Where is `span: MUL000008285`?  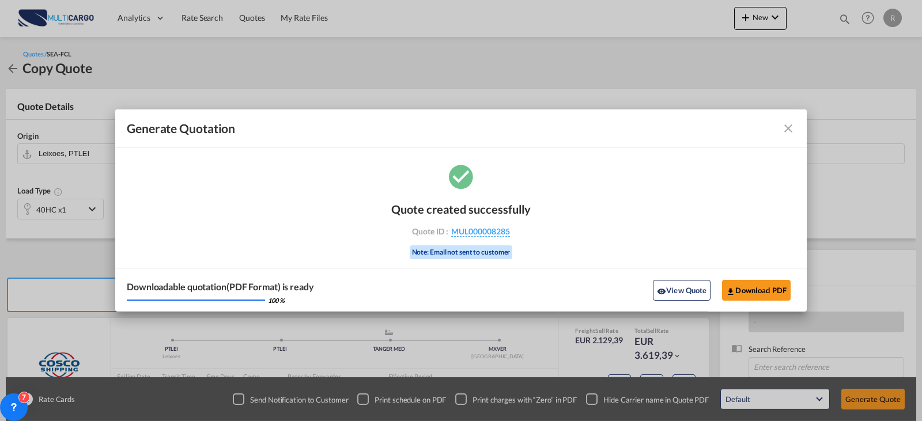
span: MUL000008285 is located at coordinates (481, 232).